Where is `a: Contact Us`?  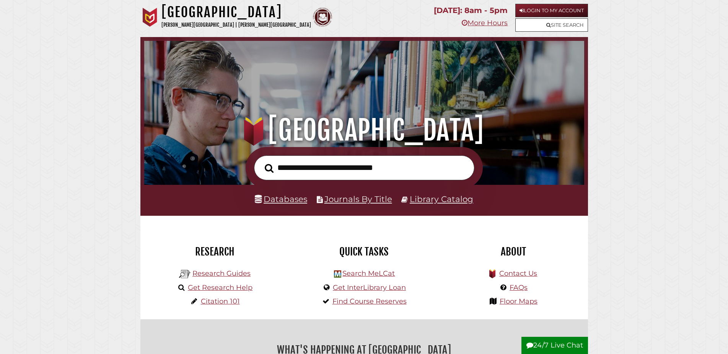
a: Contact Us is located at coordinates (518, 274).